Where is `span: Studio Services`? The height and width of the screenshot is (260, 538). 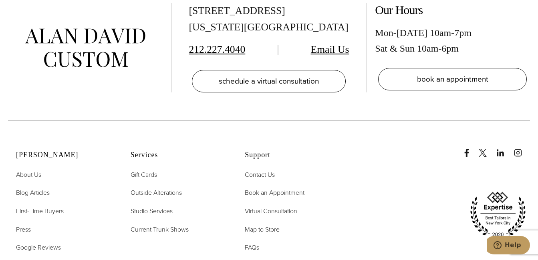
span: Studio Services is located at coordinates (151, 211).